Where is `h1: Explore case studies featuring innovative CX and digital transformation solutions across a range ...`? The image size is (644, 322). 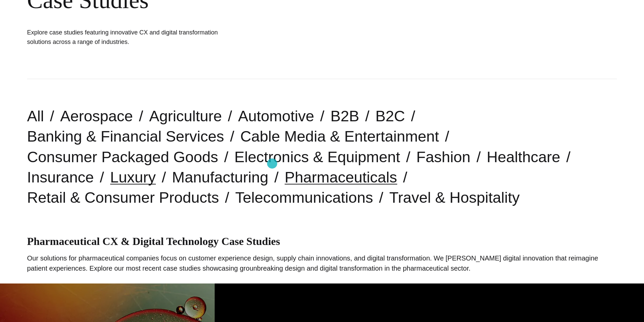
h1: Explore case studies featuring innovative CX and digital transformation solutions across a range ... is located at coordinates (128, 38).